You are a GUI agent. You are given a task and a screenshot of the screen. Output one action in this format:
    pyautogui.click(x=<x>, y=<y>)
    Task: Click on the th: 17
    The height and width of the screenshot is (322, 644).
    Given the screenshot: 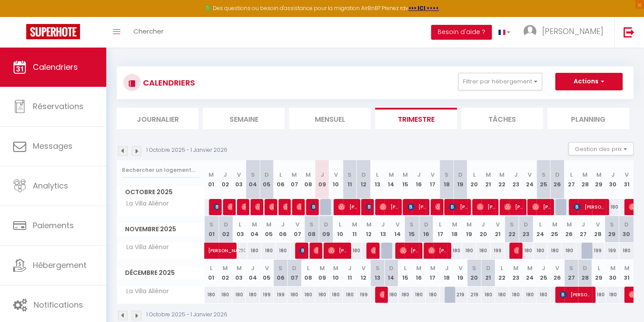 What is the action you would take?
    pyautogui.click(x=433, y=179)
    